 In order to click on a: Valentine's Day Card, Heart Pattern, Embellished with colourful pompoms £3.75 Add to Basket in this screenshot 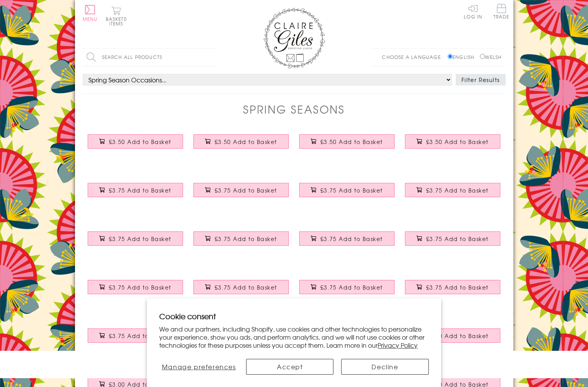, I will do `click(136, 339)`.